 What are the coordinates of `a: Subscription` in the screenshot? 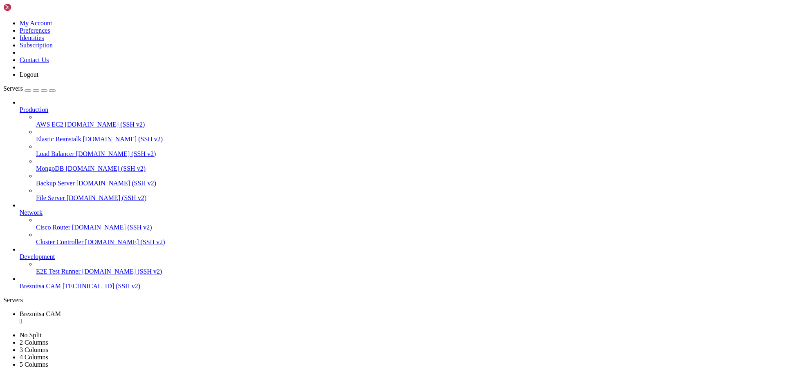 It's located at (36, 45).